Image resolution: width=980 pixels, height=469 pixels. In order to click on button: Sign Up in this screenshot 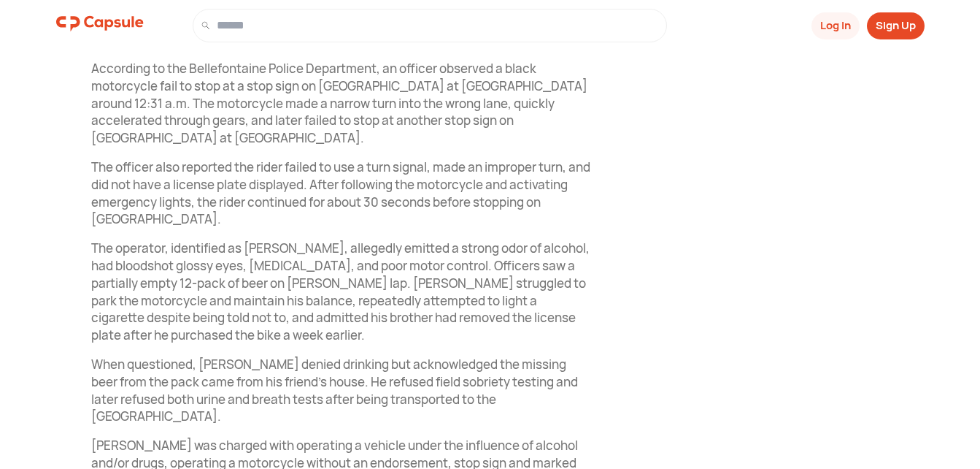, I will do `click(896, 25)`.